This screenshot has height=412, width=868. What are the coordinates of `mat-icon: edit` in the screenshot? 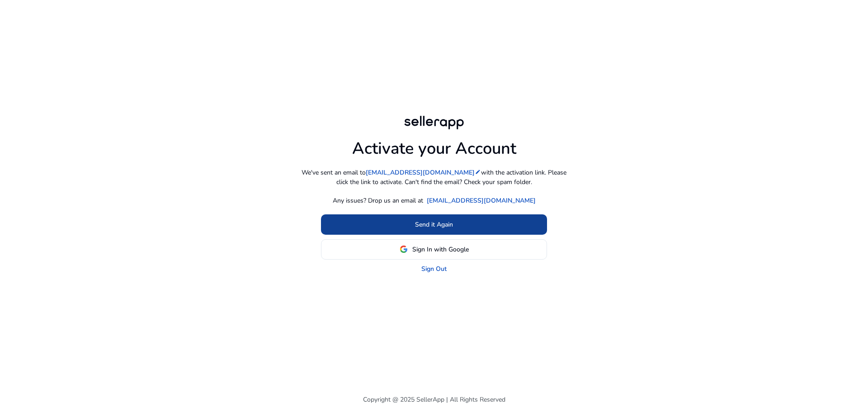 It's located at (478, 172).